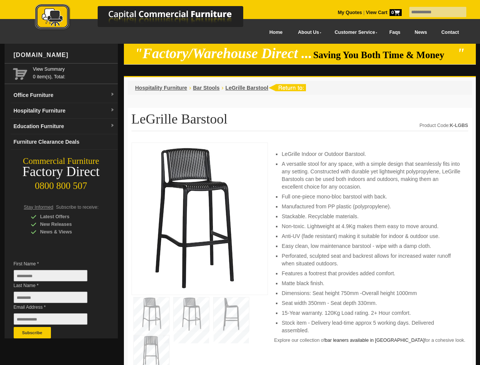  Describe the element at coordinates (32, 333) in the screenshot. I see `button: Subscribe` at that location.